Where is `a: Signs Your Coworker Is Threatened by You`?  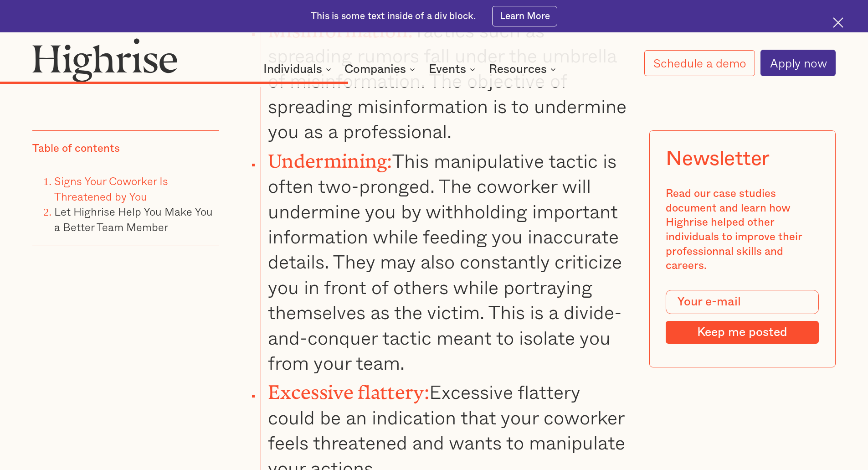 a: Signs Your Coworker Is Threatened by You is located at coordinates (111, 188).